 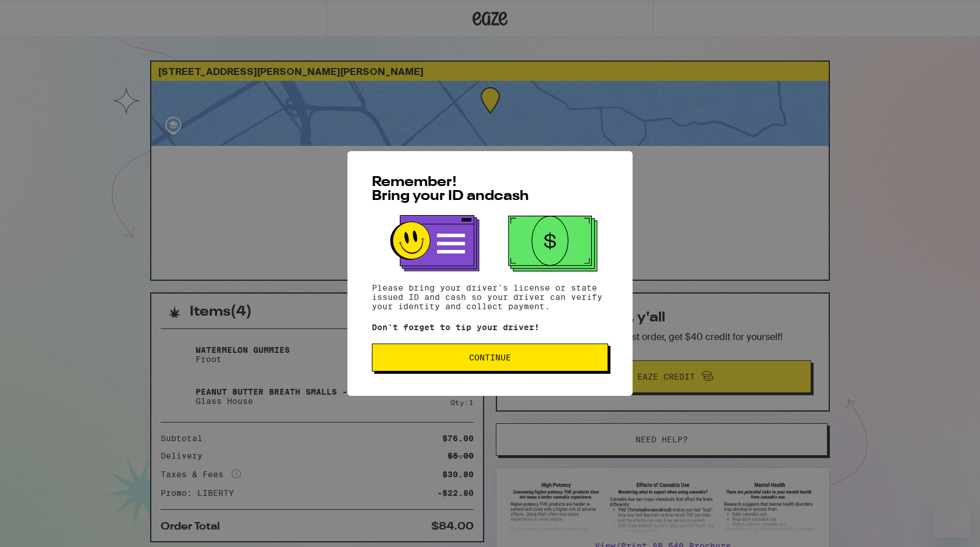 I want to click on span: Remember! Bring your ID and cash, so click(x=450, y=190).